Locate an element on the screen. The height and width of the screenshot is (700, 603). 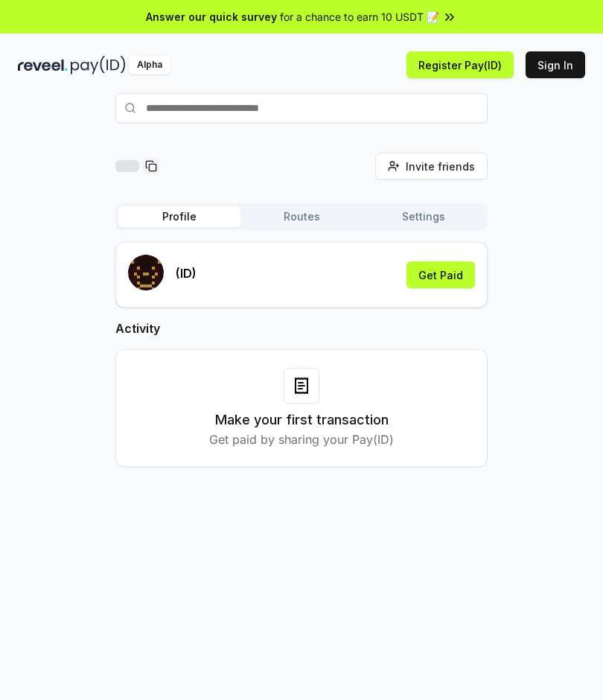
div: Alpha is located at coordinates (150, 65).